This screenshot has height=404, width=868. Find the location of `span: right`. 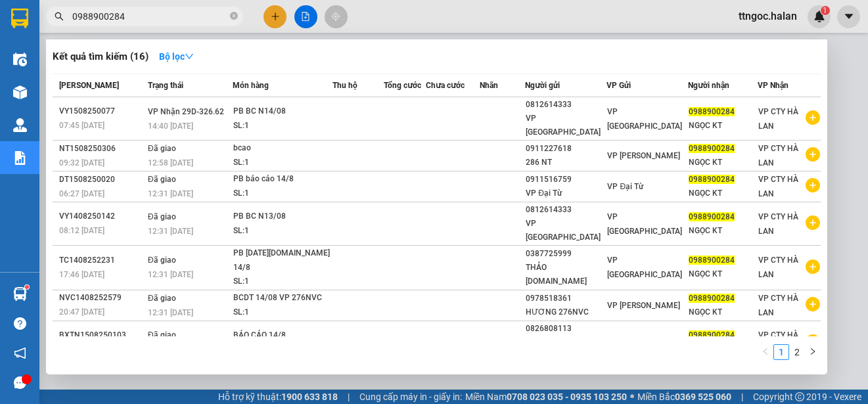

span: right is located at coordinates (812, 351).